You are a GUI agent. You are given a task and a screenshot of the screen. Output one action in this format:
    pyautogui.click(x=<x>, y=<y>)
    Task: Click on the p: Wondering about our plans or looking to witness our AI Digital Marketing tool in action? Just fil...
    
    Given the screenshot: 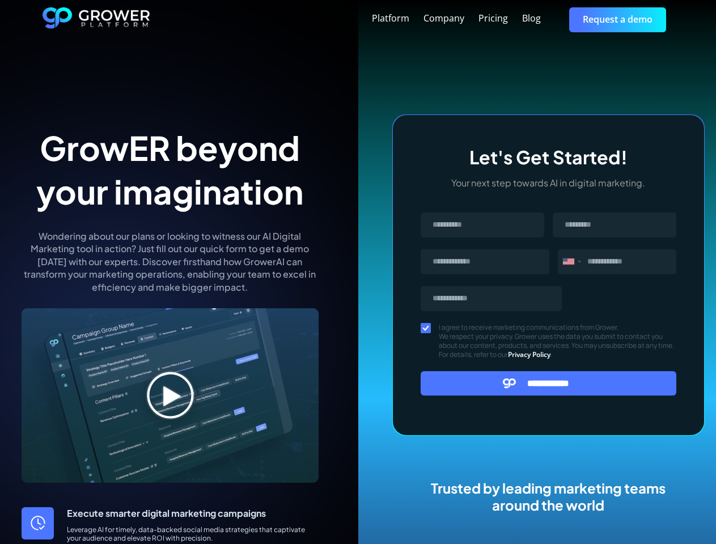 What is the action you would take?
    pyautogui.click(x=170, y=262)
    